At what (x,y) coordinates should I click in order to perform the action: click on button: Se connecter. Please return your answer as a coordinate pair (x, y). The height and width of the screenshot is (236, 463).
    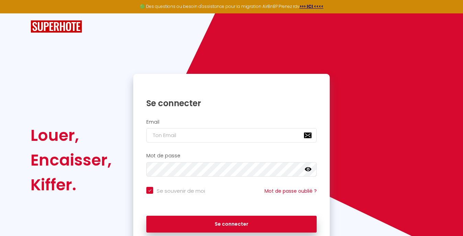
    Looking at the image, I should click on (232, 224).